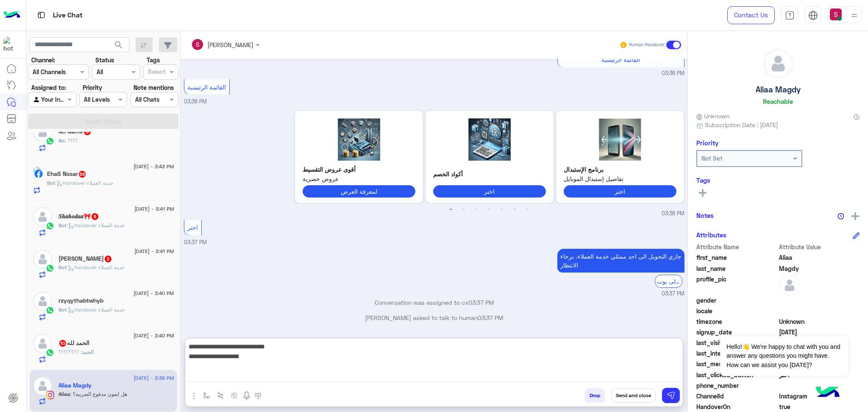 Image resolution: width=868 pixels, height=412 pixels. What do you see at coordinates (359, 169) in the screenshot?
I see `p: أقوى عروض التقسيط` at bounding box center [359, 169].